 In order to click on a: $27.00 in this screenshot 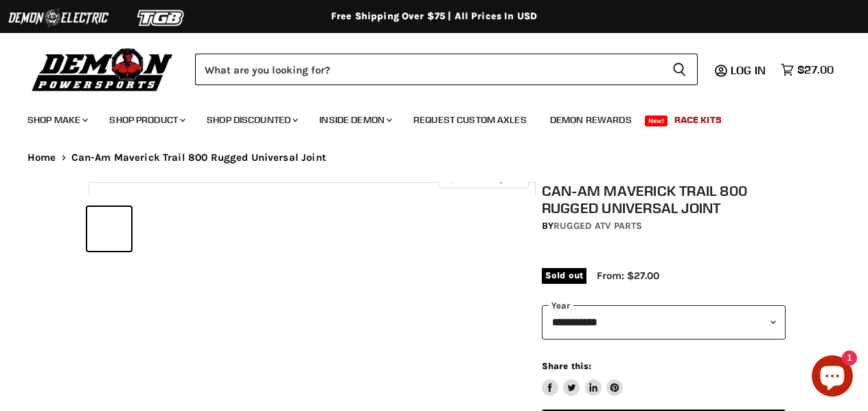, I will do `click(807, 70)`.